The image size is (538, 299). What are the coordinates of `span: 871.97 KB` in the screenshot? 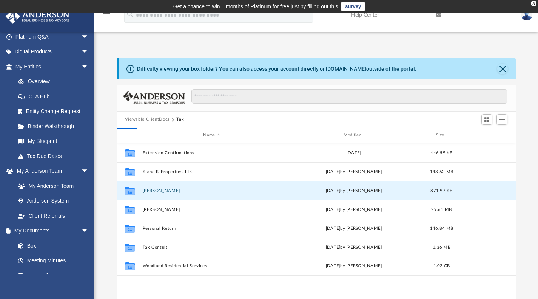 It's located at (441, 190).